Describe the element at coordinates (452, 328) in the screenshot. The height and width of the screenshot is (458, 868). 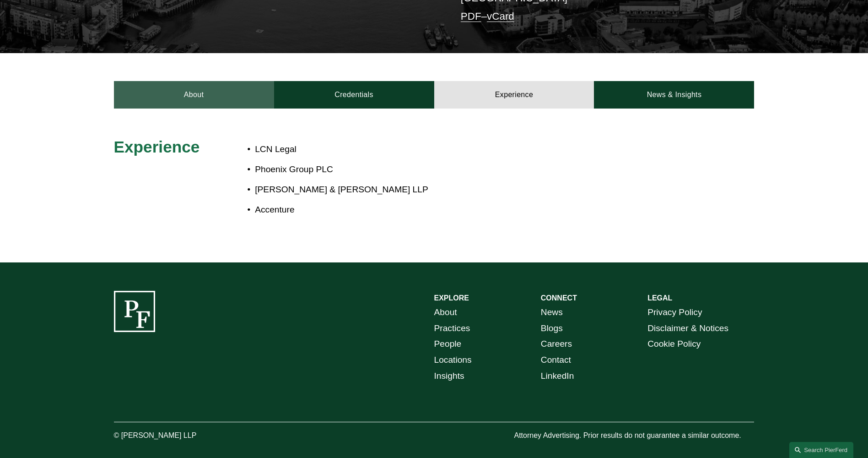
I see `a: Practices` at that location.